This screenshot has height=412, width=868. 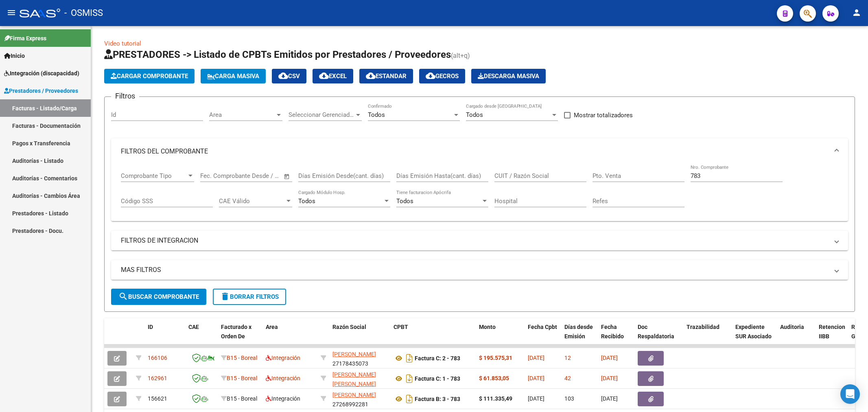 What do you see at coordinates (568, 358) in the screenshot?
I see `span: 12` at bounding box center [568, 358].